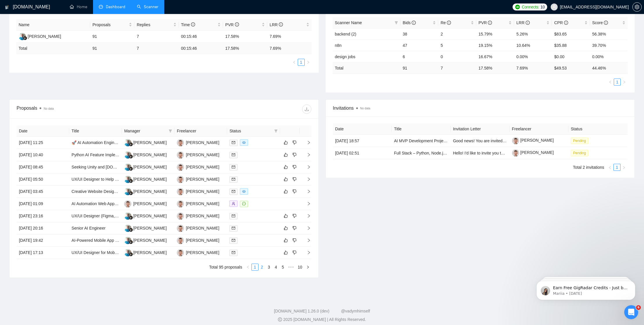  I want to click on a: homeHome, so click(79, 7).